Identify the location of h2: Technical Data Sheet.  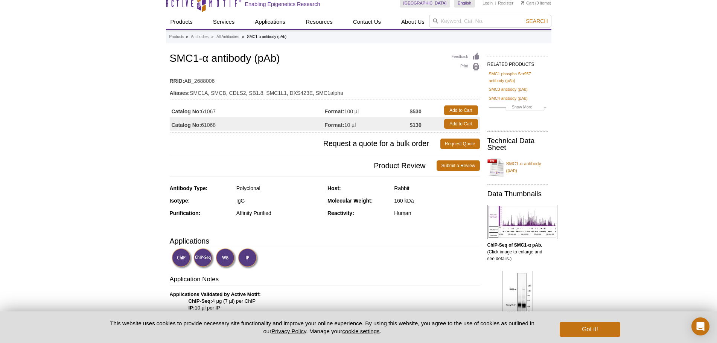
(518, 144).